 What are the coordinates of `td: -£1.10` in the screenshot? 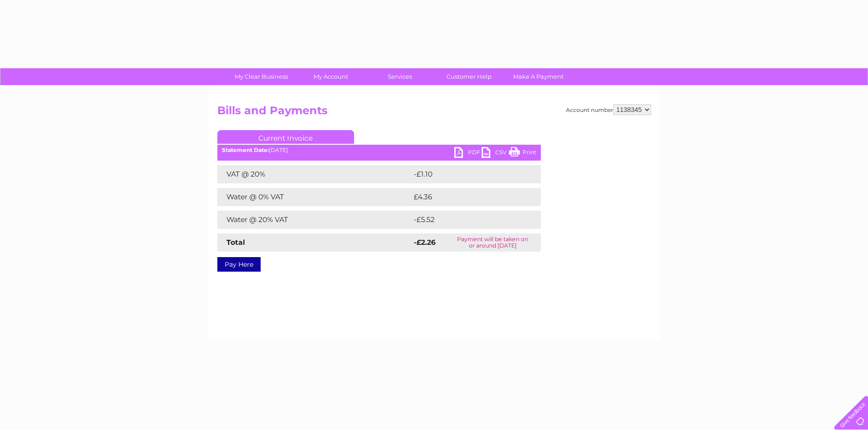 It's located at (465, 174).